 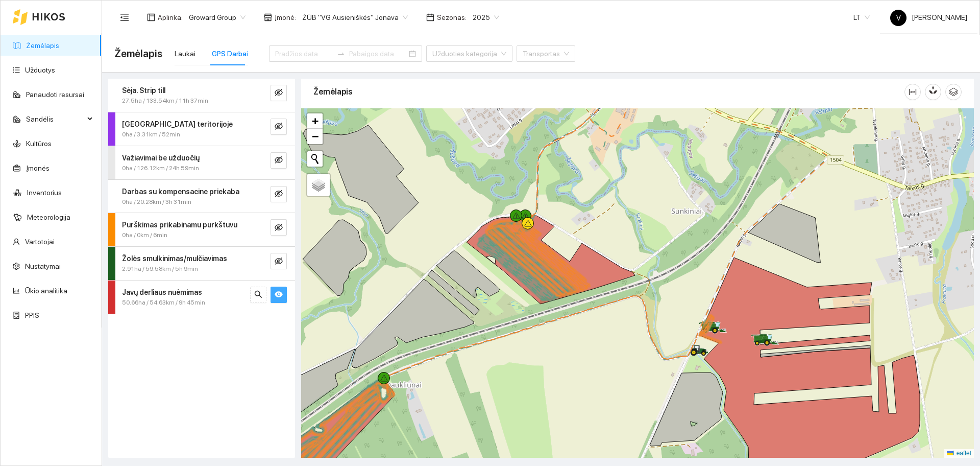 What do you see at coordinates (180, 225) in the screenshot?
I see `strong: Purškimas prikabinamu purkštuvu` at bounding box center [180, 225].